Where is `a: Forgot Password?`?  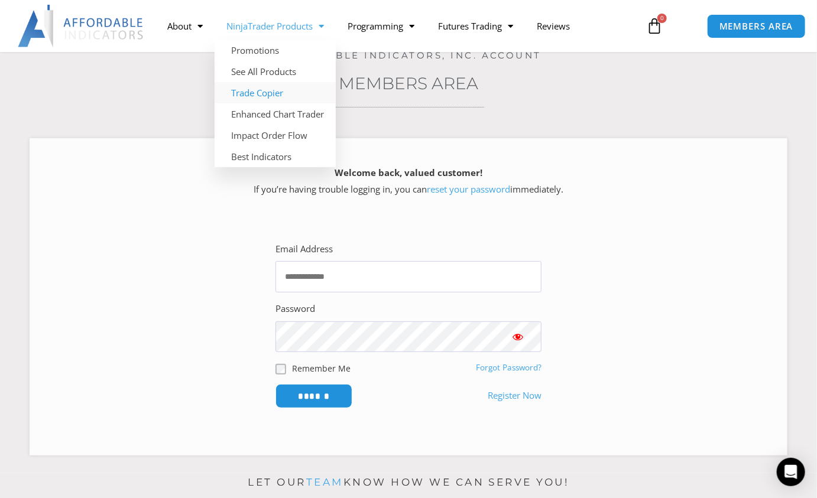
a: Forgot Password? is located at coordinates (508, 368).